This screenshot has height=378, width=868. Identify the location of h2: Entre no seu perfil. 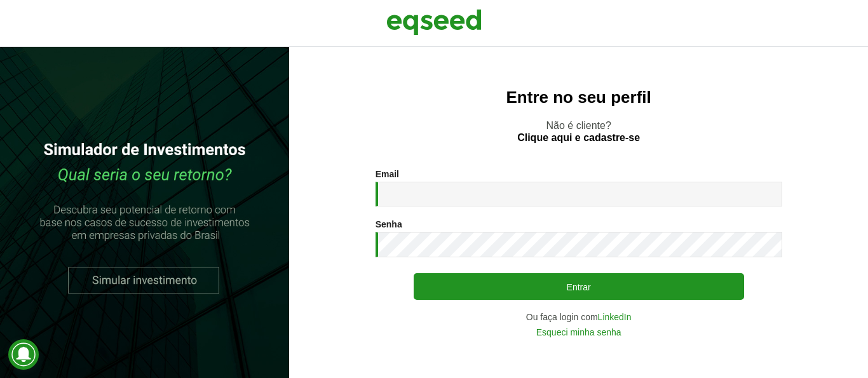
(578, 97).